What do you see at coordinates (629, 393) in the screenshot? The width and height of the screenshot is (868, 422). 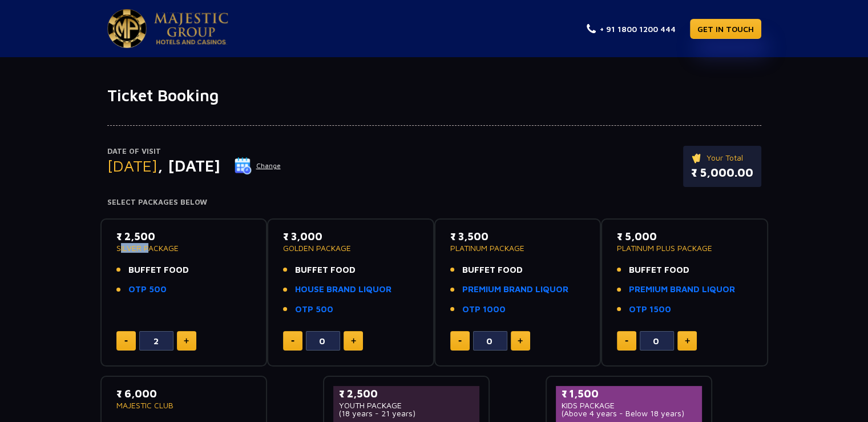 I see `p: ₹ 1,500` at bounding box center [629, 393].